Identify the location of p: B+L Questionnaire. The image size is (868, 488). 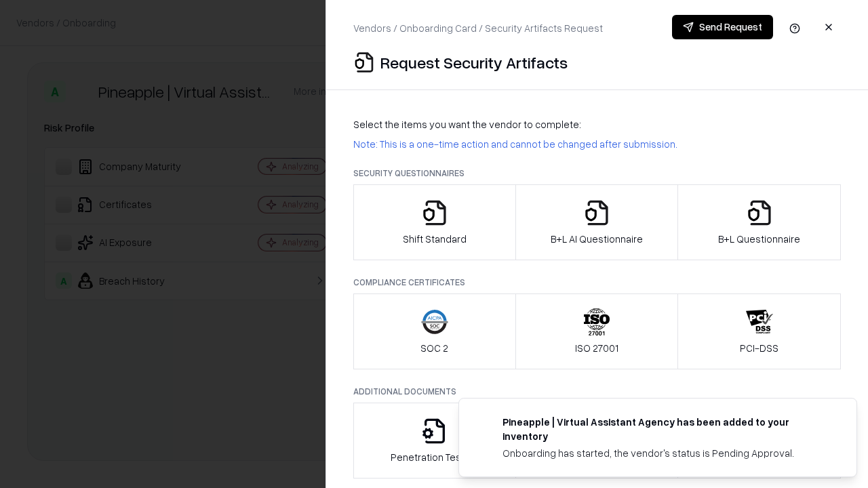
(758, 239).